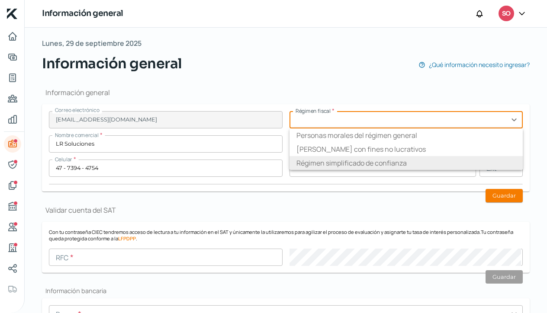  I want to click on a: Pago a proveedores, so click(13, 99).